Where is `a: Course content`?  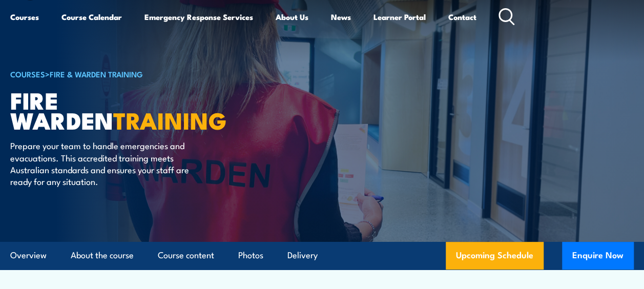
a: Course content is located at coordinates (186, 255).